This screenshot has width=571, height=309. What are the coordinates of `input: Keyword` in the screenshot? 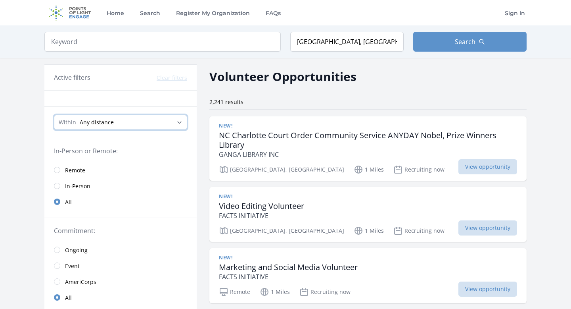 It's located at (163, 42).